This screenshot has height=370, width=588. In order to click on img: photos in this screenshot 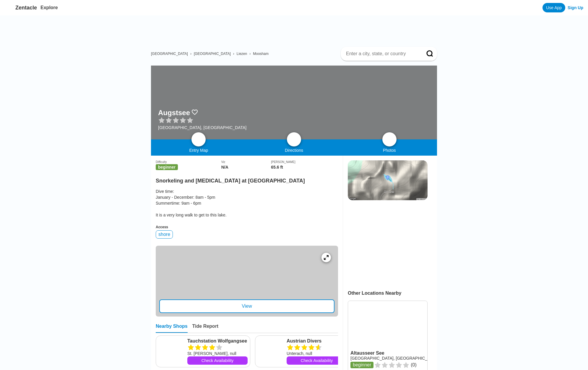, I will do `click(389, 139)`.